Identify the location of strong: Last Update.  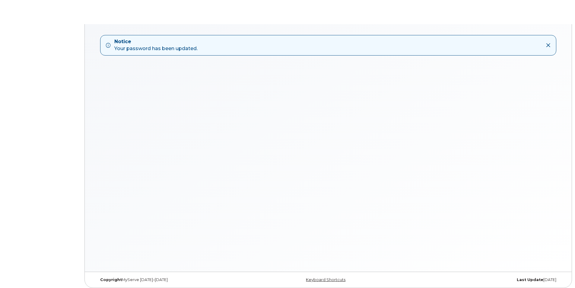
(530, 279).